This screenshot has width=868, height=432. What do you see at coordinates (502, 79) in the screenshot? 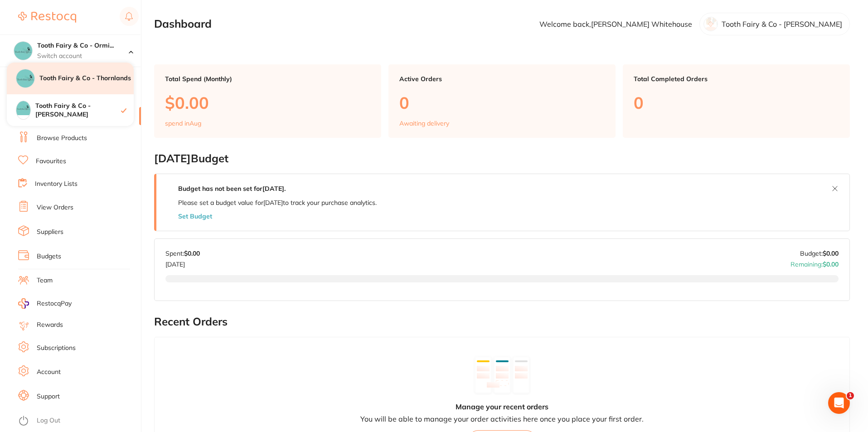
I see `p: Active Orders` at bounding box center [502, 79].